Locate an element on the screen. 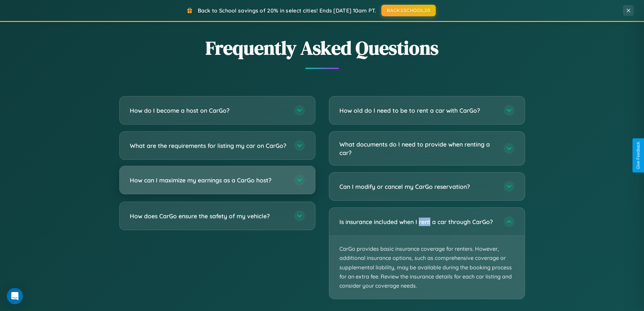 This screenshot has height=311, width=644. h3: What documents do I need to provide when renting a car? is located at coordinates (418, 148).